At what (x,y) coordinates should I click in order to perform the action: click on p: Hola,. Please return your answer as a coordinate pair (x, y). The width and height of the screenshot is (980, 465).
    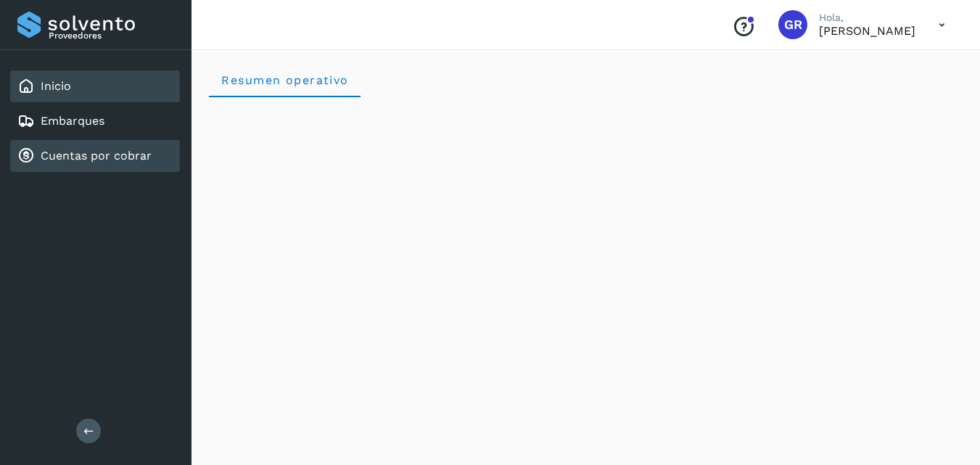
    Looking at the image, I should click on (867, 17).